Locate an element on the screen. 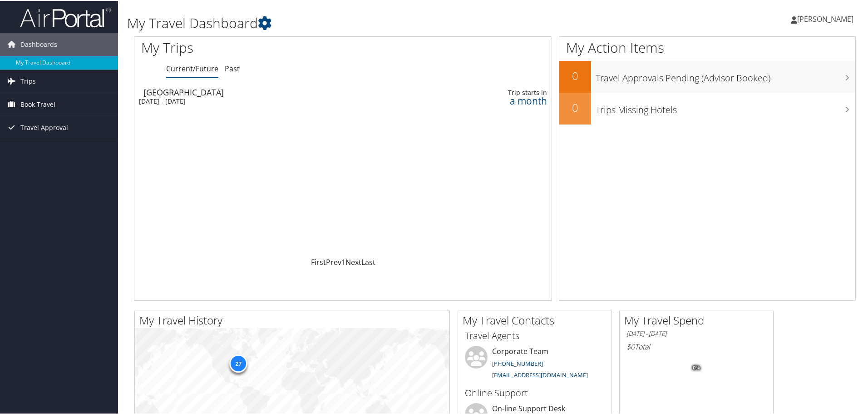 This screenshot has height=414, width=868. div: Trip starts in is located at coordinates (500, 91).